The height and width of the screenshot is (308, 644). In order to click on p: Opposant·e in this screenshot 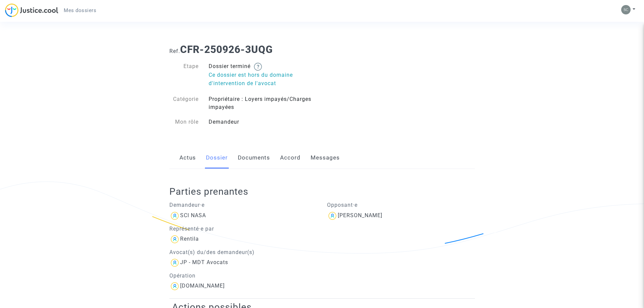, I will do `click(401, 205)`.